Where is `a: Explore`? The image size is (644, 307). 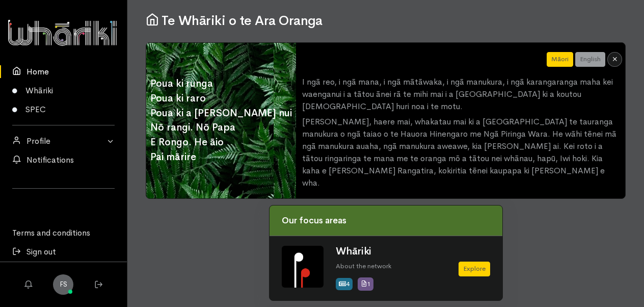
a: Explore is located at coordinates (474, 269).